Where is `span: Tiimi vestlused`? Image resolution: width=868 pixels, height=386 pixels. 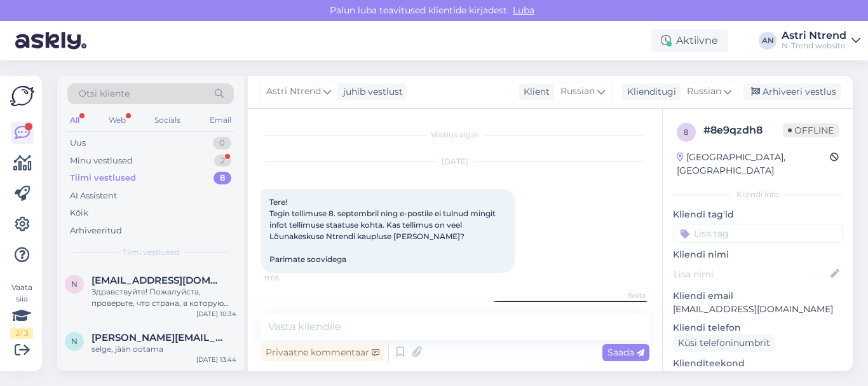 span: Tiimi vestlused is located at coordinates (151, 252).